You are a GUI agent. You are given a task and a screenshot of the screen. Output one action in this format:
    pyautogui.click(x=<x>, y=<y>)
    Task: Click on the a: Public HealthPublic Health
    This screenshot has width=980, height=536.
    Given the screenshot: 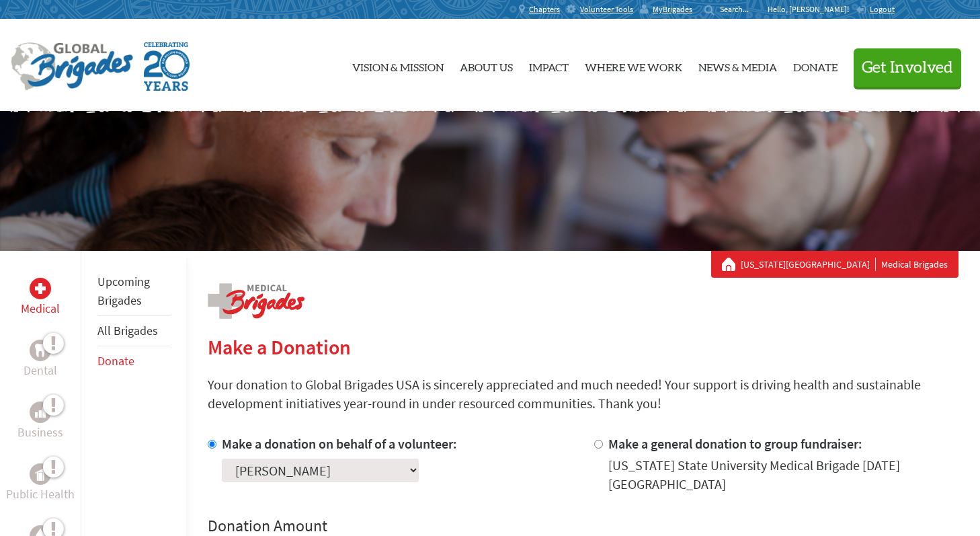 What is the action you would take?
    pyautogui.click(x=41, y=483)
    